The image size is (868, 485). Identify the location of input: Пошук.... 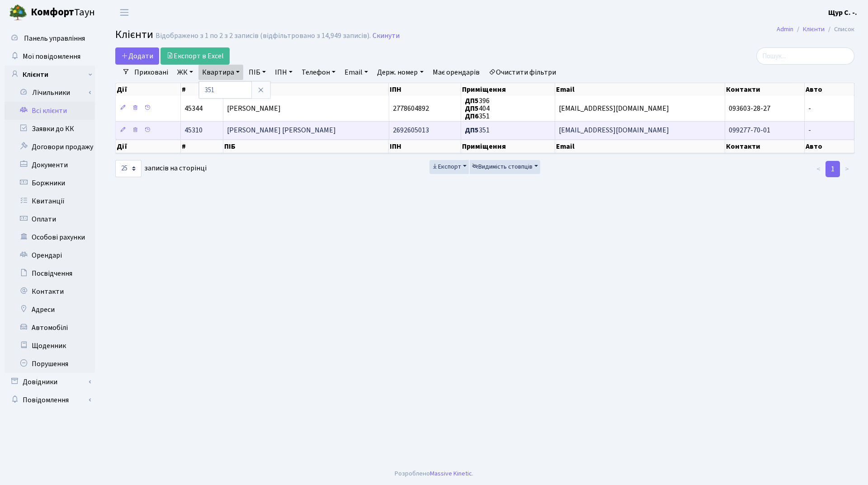
(805, 56).